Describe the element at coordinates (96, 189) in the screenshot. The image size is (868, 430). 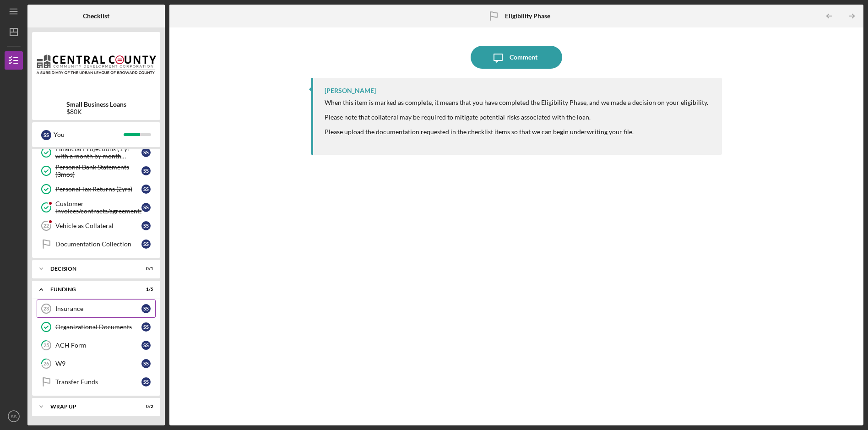
I see `a: Personal Tax Returns (2yrs)SS` at that location.